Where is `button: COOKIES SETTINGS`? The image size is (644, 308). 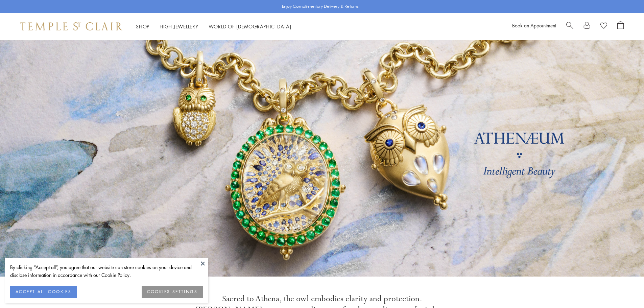
button: COOKIES SETTINGS is located at coordinates (172, 292).